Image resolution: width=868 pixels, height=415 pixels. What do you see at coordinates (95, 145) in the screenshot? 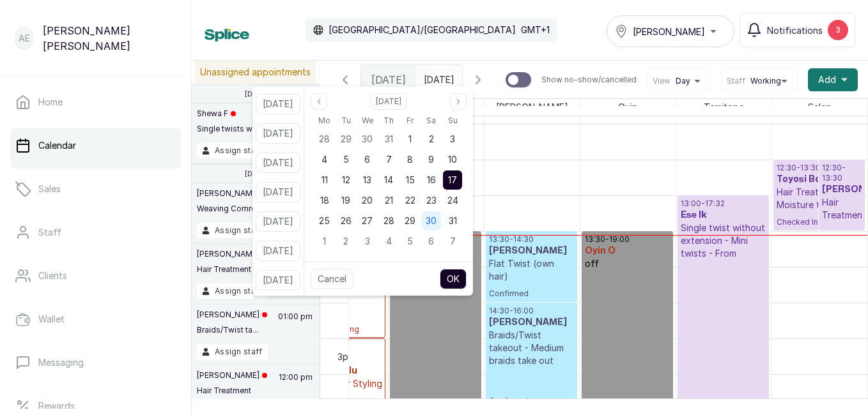
I see `a: Calendar` at bounding box center [95, 145].